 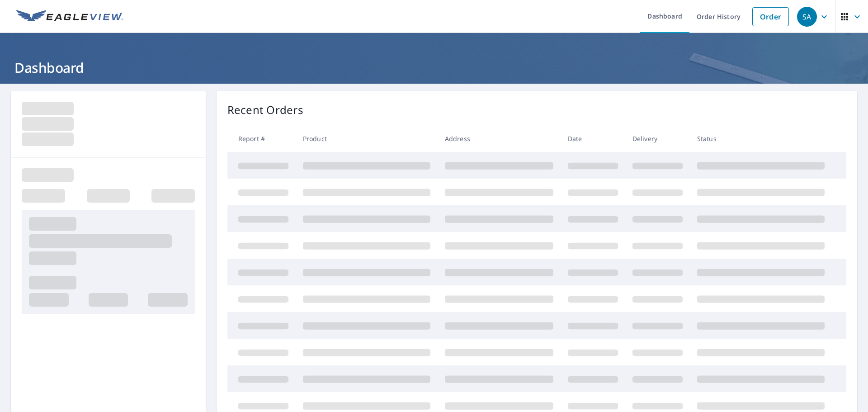 What do you see at coordinates (770, 17) in the screenshot?
I see `a: Order` at bounding box center [770, 17].